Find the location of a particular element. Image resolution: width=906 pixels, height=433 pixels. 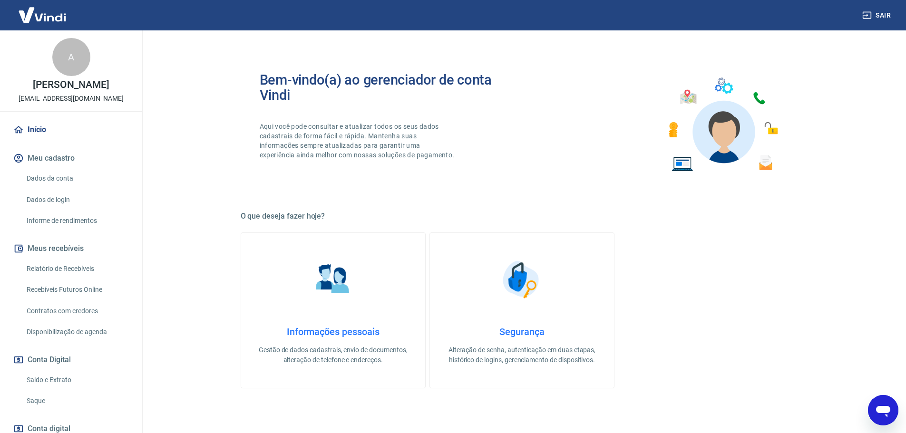

h4: Informações pessoais is located at coordinates (333, 332).